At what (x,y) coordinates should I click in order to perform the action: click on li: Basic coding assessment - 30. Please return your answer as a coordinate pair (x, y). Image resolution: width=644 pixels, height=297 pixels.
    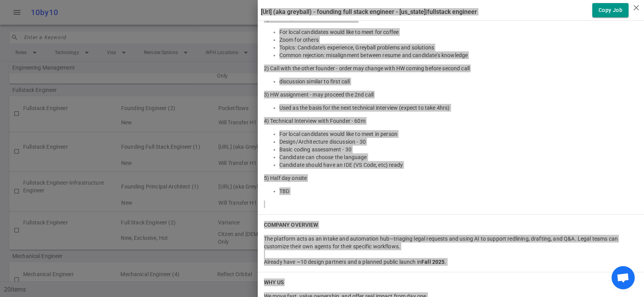
    Looking at the image, I should click on (458, 150).